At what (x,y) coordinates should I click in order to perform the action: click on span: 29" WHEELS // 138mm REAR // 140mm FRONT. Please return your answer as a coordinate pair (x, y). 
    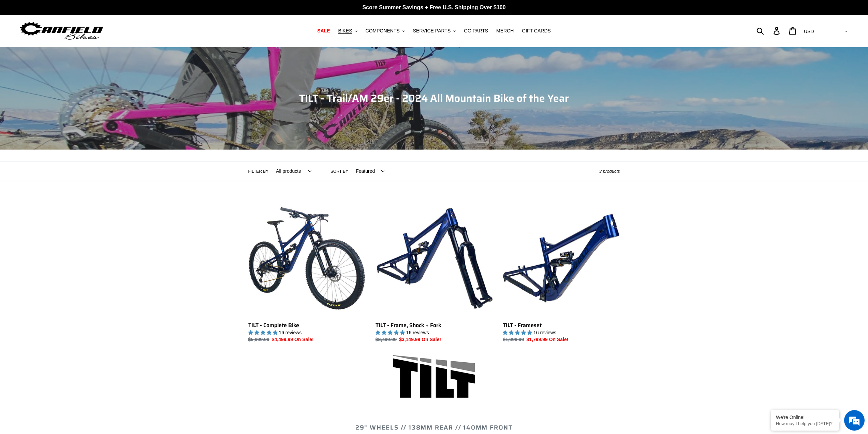
    Looking at the image, I should click on (434, 427).